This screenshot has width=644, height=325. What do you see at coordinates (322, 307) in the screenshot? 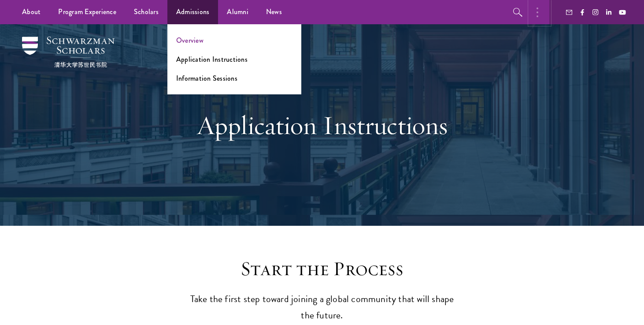
I see `p: Take the first step toward joining a global community that will shape the future.` at bounding box center [322, 307].